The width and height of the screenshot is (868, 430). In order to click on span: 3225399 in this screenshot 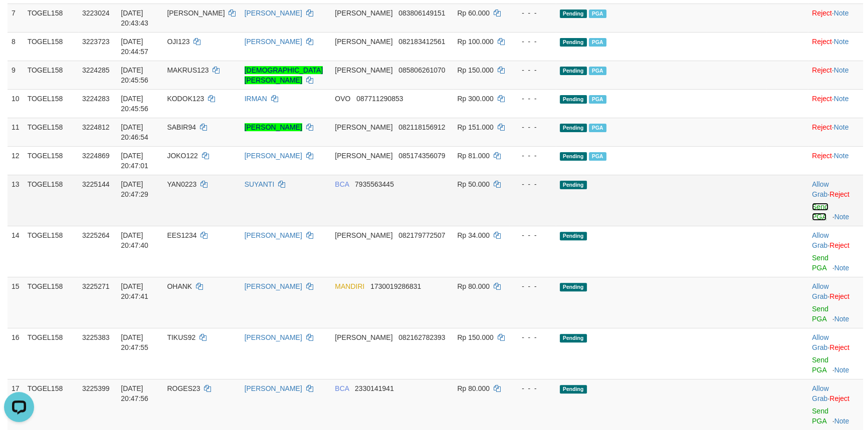, I will do `click(95, 389)`.